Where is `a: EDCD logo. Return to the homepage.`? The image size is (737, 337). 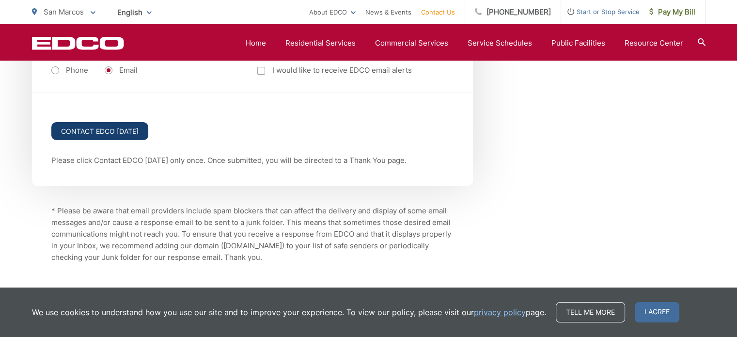 a: EDCD logo. Return to the homepage. is located at coordinates (78, 43).